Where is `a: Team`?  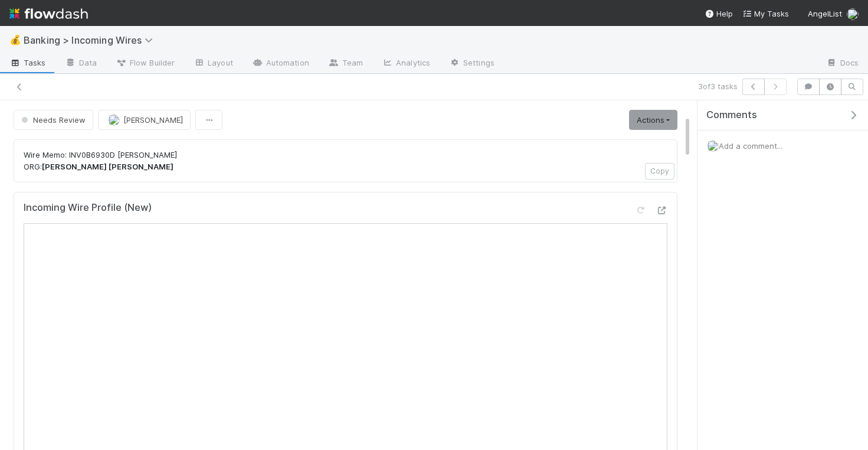 a: Team is located at coordinates (345, 64).